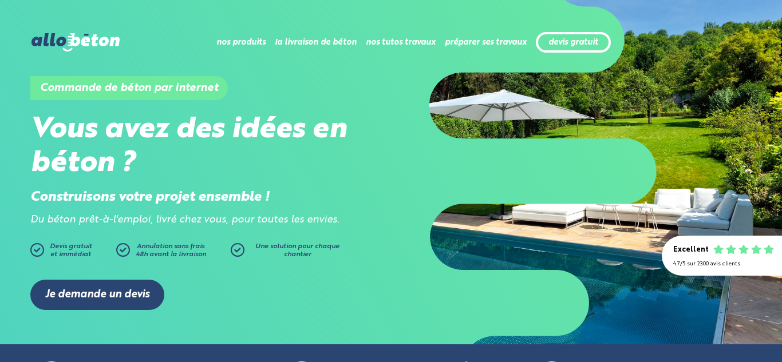 This screenshot has height=362, width=782. What do you see at coordinates (401, 42) in the screenshot?
I see `li: nos tutos travaux` at bounding box center [401, 42].